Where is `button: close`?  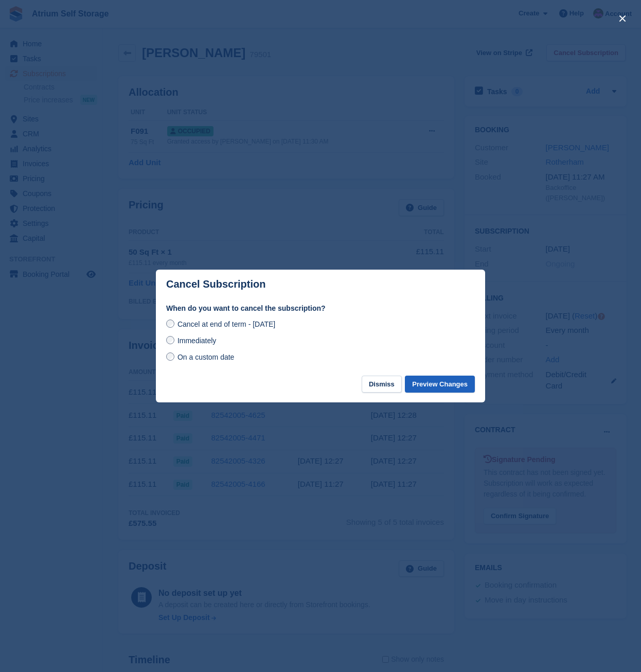
button: close is located at coordinates (623, 19).